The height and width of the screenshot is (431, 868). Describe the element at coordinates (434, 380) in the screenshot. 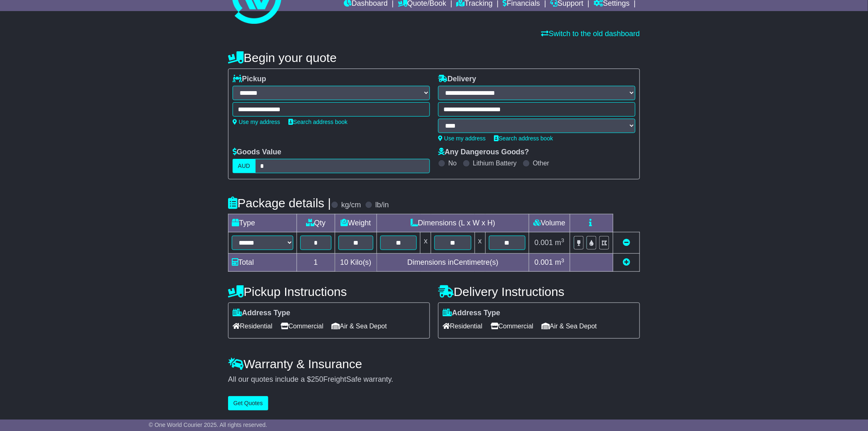

I see `div: All our quotes include a $ FreightSafe warranty.` at that location.